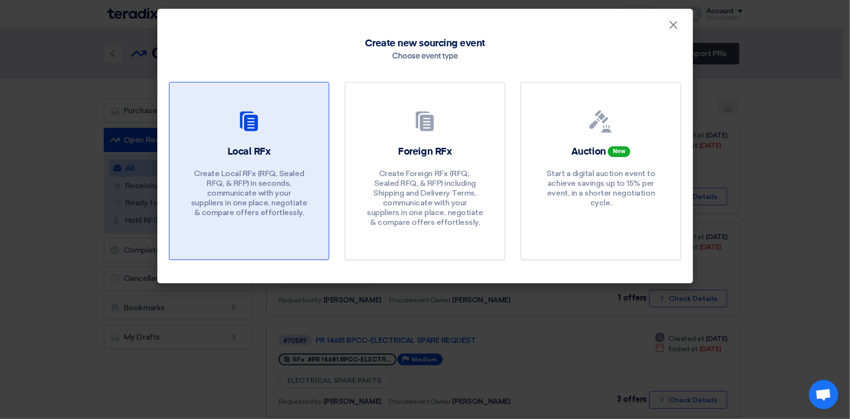 This screenshot has width=850, height=419. Describe the element at coordinates (601, 188) in the screenshot. I see `font: Start a digital auction event to achieve savings up to 15% per event, in a shorter negotiation cy...` at that location.